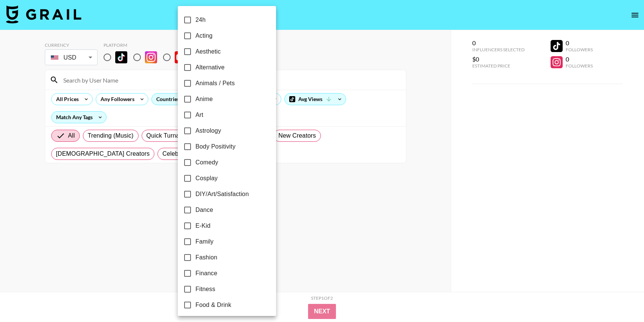 The height and width of the screenshot is (322, 644). I want to click on span: Dance, so click(204, 210).